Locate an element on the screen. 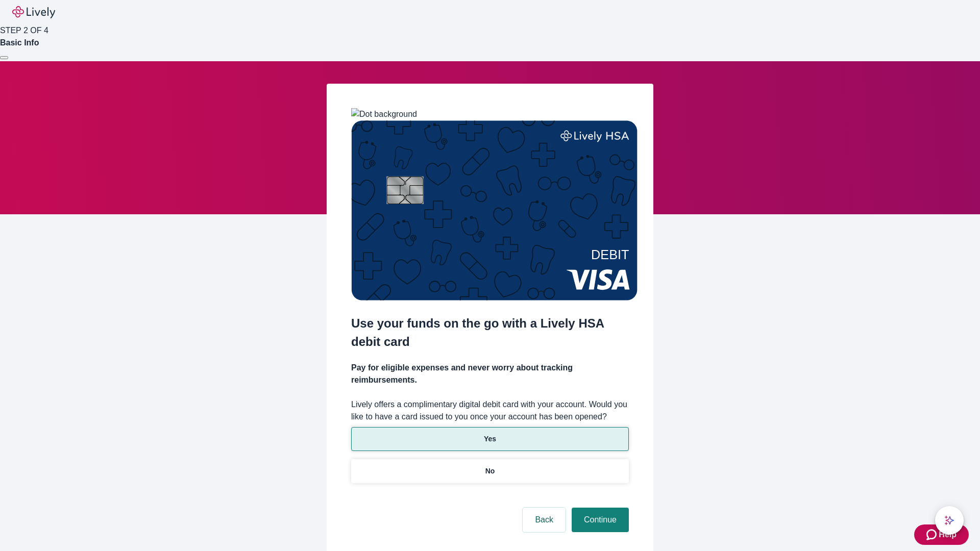  img: Dot background is located at coordinates (383, 114).